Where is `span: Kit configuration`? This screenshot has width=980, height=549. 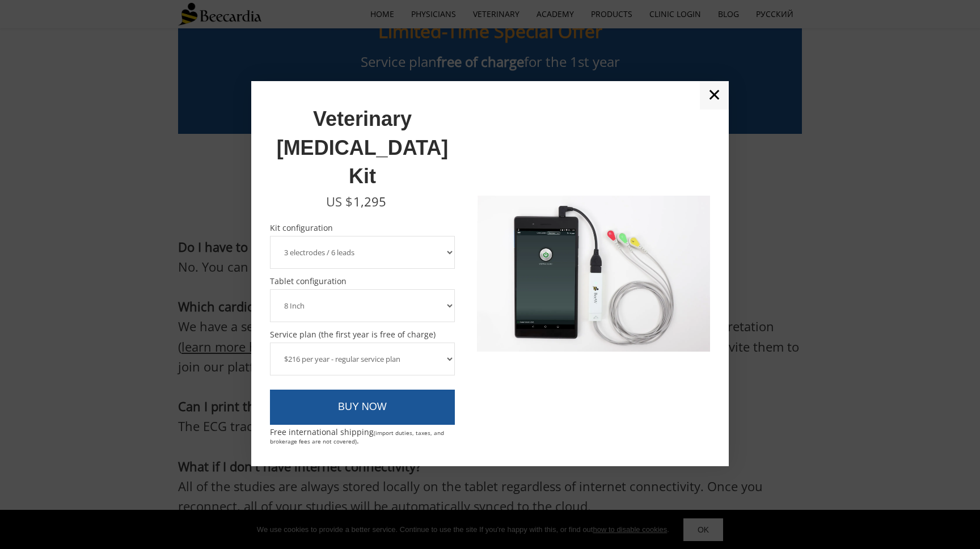 span: Kit configuration is located at coordinates (363, 228).